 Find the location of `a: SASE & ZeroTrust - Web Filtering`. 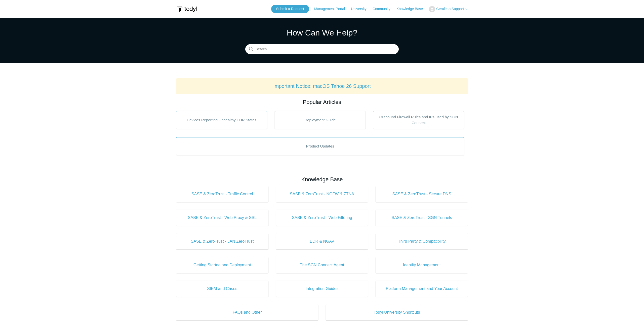

a: SASE & ZeroTrust - Web Filtering is located at coordinates (322, 218).